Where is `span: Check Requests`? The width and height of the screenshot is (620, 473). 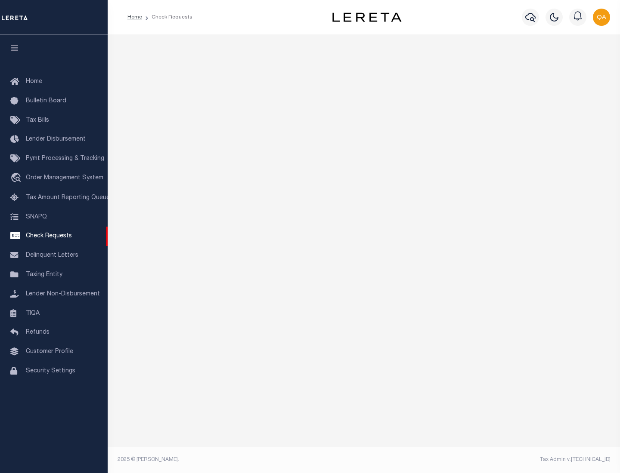
span: Check Requests is located at coordinates (49, 236).